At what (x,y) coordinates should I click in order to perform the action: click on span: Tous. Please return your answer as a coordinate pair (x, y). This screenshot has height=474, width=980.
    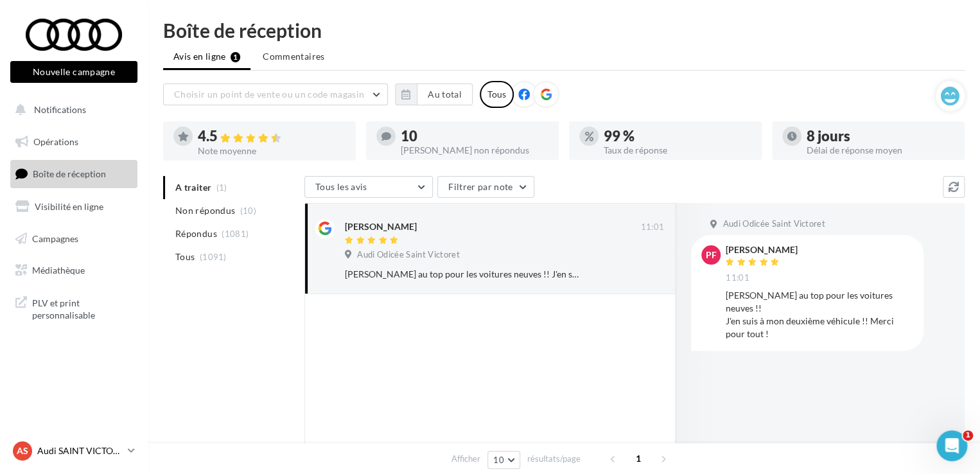
    Looking at the image, I should click on (185, 257).